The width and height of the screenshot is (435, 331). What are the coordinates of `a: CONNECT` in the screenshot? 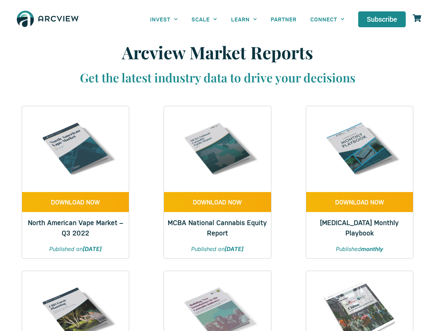 It's located at (327, 19).